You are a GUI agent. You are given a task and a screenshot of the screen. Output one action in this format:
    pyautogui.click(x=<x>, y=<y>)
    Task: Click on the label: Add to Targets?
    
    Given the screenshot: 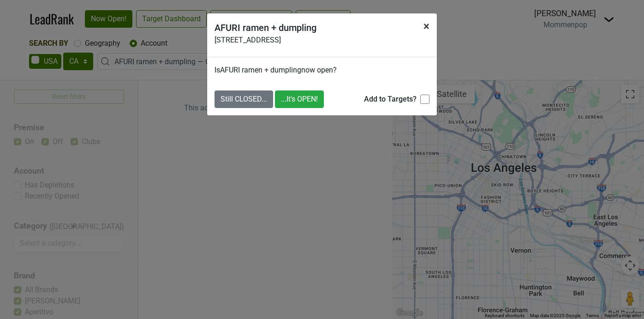 What is the action you would take?
    pyautogui.click(x=390, y=100)
    